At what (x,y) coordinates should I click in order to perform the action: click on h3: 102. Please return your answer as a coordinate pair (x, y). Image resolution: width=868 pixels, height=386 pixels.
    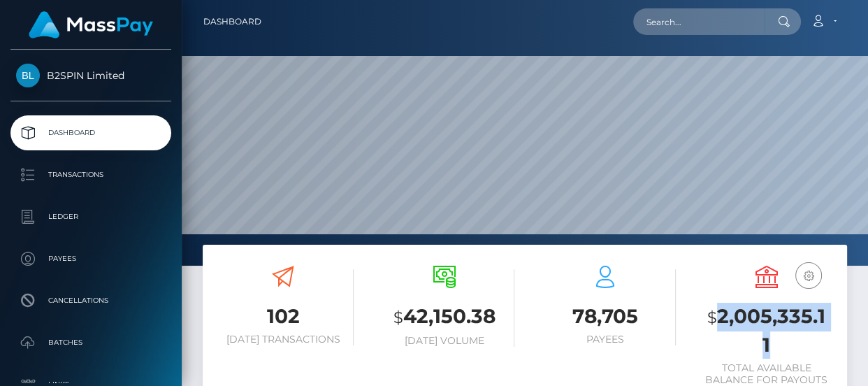
    Looking at the image, I should click on (283, 316).